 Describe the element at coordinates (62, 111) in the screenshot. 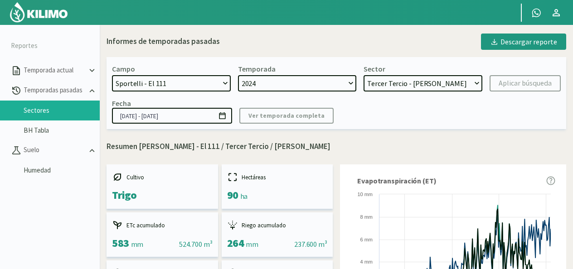

I see `a: Sectores` at that location.